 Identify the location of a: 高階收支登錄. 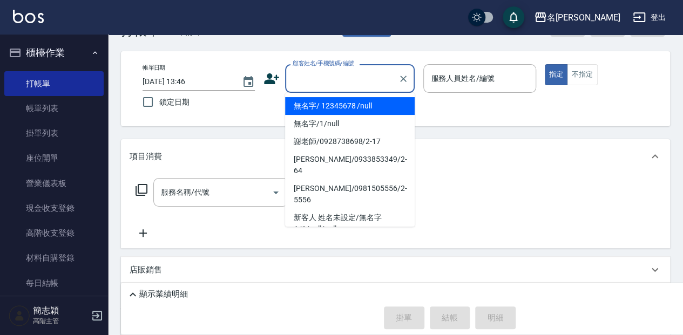
(54, 233).